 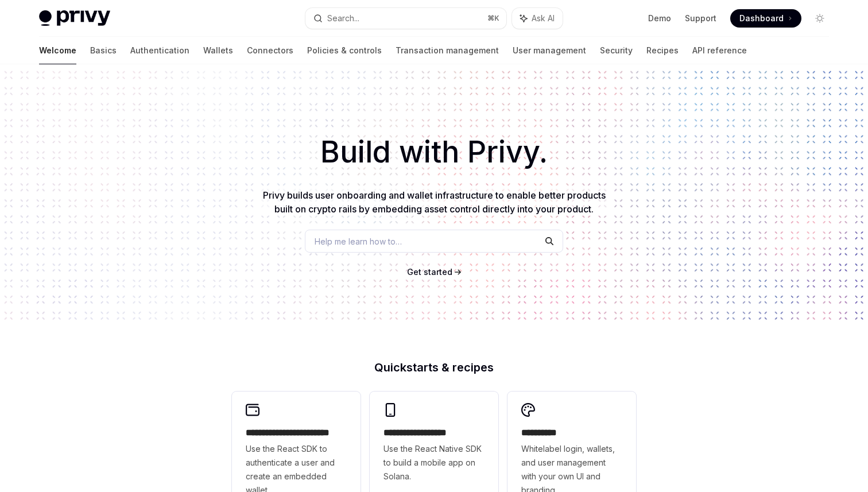 What do you see at coordinates (434, 463) in the screenshot?
I see `span: Use the React Native SDK to build a mobile app on Solana.` at bounding box center [434, 463].